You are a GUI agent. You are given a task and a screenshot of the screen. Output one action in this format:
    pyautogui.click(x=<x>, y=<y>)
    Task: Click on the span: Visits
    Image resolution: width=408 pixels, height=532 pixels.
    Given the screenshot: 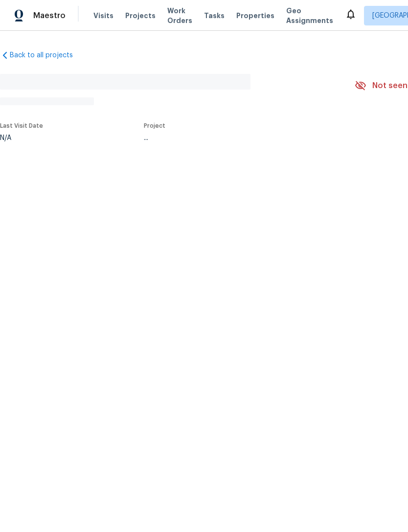 What is the action you would take?
    pyautogui.click(x=103, y=16)
    